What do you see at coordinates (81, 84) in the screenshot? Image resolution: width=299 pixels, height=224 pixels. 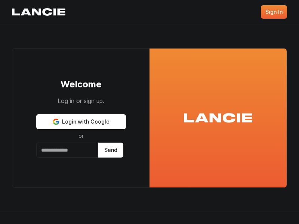 I see `h1: Welcome` at bounding box center [81, 84].